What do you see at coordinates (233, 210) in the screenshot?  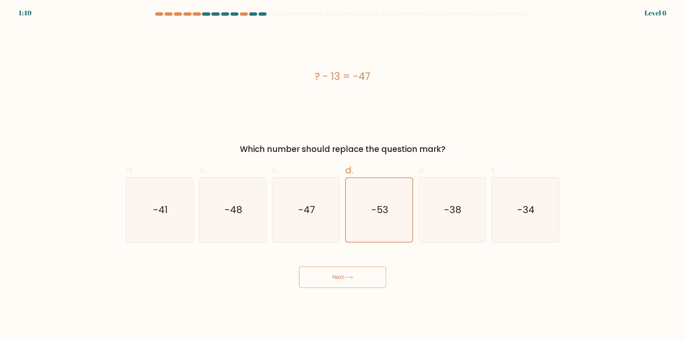 I see `text: -48` at bounding box center [233, 210].